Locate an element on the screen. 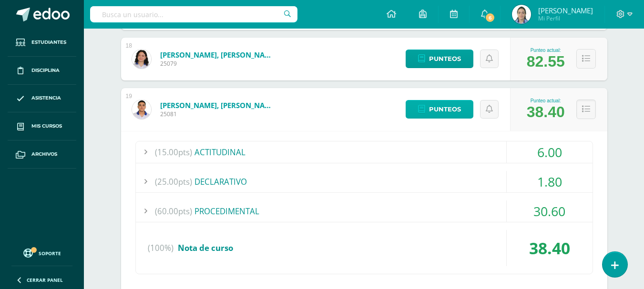 This screenshot has height=289, width=644. img: 5462ebc566a70f36fd21bbdb0a074df5.png is located at coordinates (142, 59).